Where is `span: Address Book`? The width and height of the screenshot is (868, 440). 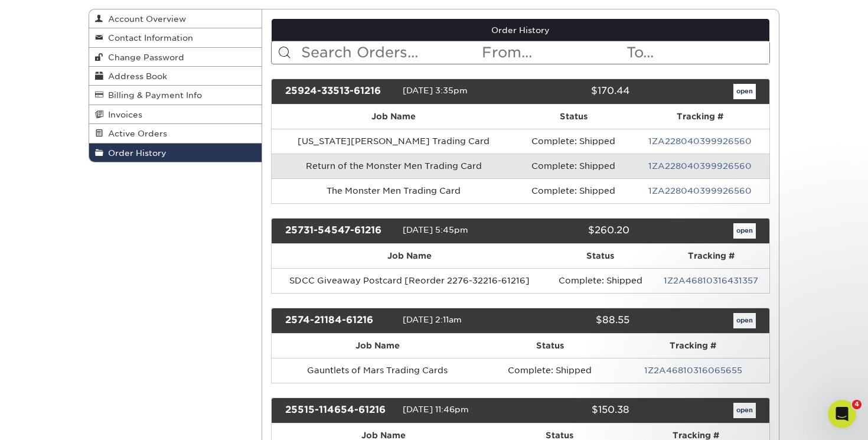 span: Address Book is located at coordinates (135, 76).